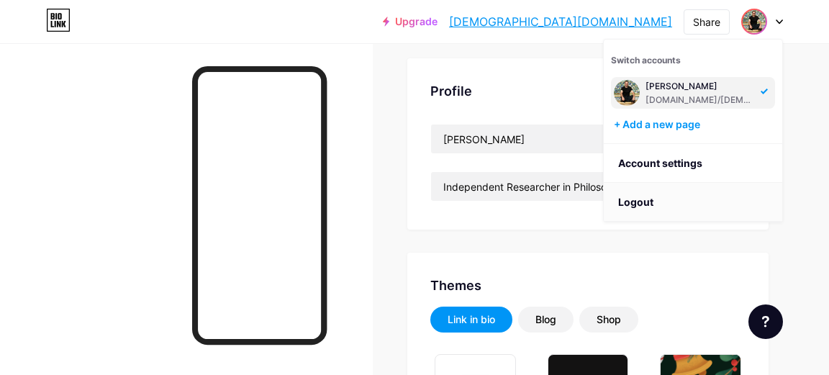 The width and height of the screenshot is (829, 375). What do you see at coordinates (707, 22) in the screenshot?
I see `div: Share` at bounding box center [707, 22].